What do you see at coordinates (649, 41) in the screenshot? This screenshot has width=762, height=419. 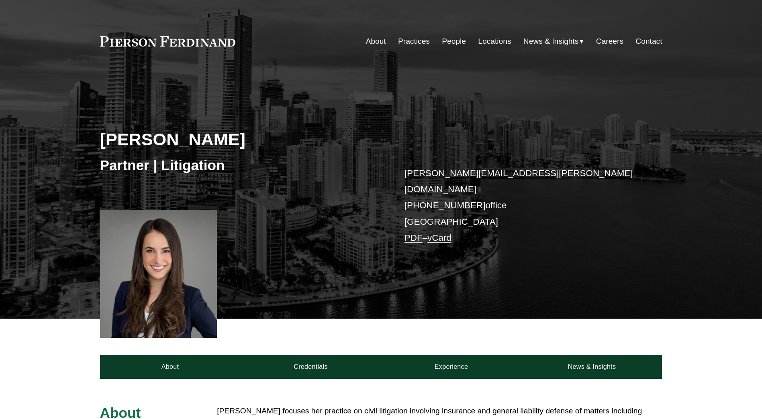 I see `a: Contact` at bounding box center [649, 41].